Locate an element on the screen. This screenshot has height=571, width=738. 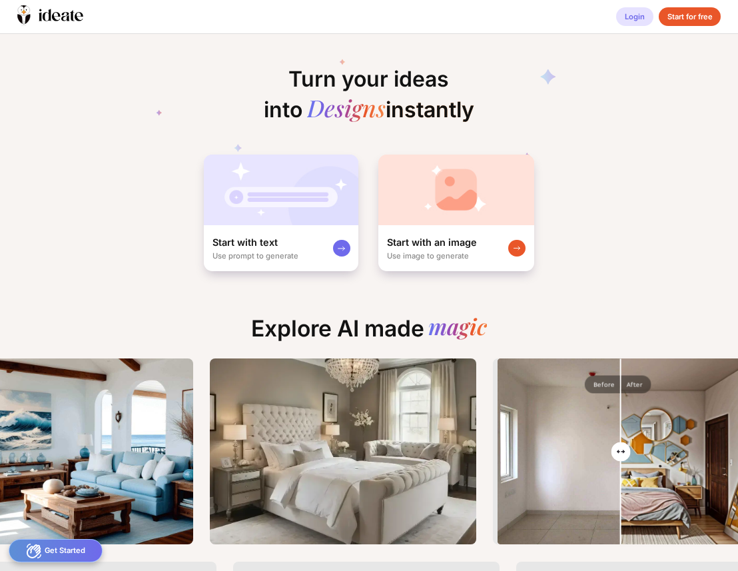
div: Start with text is located at coordinates (245, 242).